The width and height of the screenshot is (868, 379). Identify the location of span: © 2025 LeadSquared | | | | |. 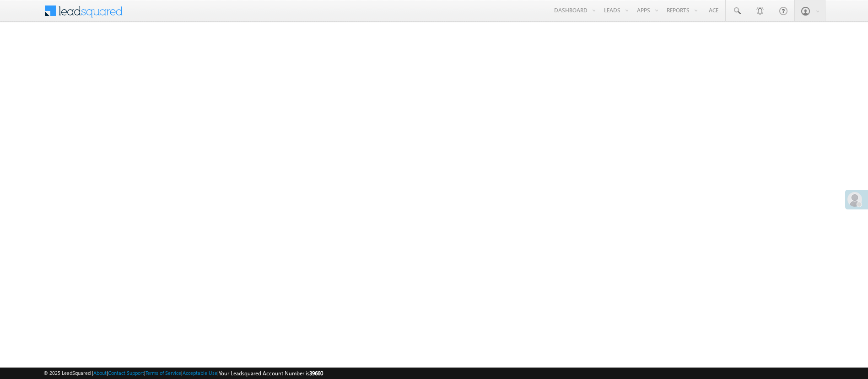
(183, 373).